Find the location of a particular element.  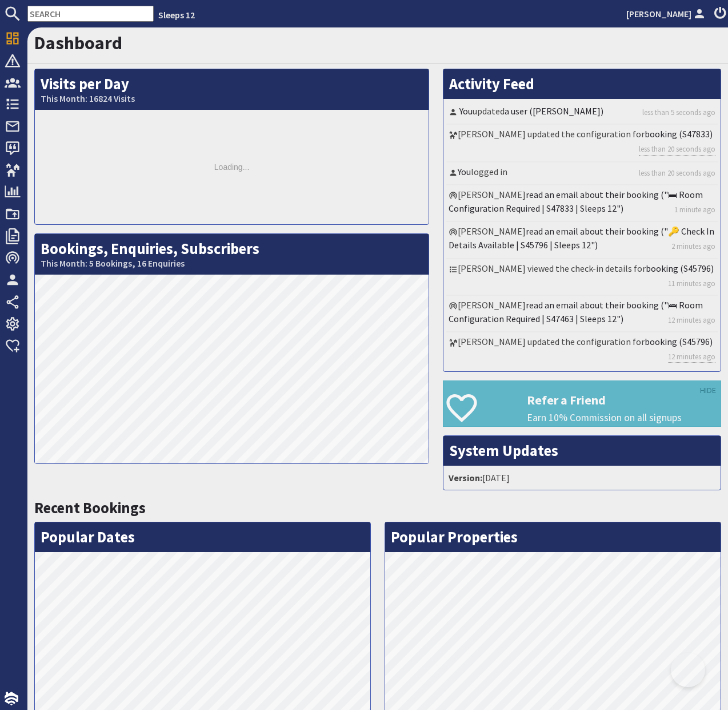

a: booking (S47833) is located at coordinates (679, 134).